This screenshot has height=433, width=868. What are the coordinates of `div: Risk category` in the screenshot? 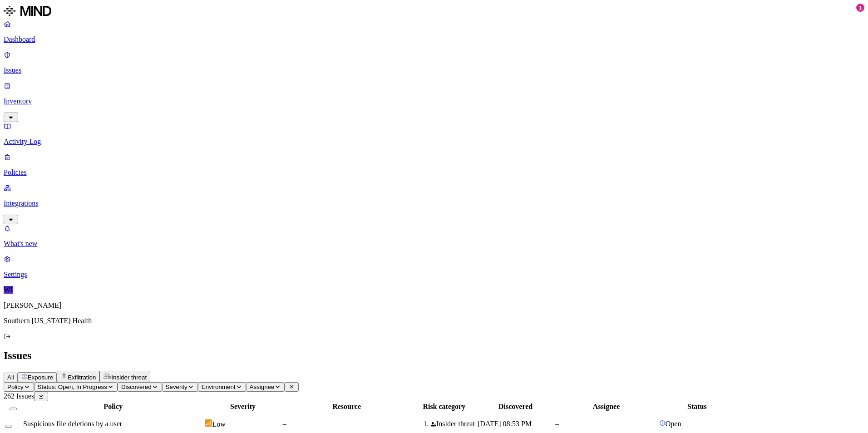 It's located at (445, 407).